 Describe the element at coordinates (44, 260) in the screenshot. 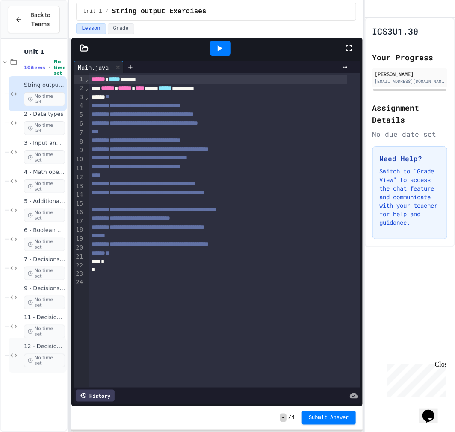

I see `span: 7 - Decisions Part 1` at that location.